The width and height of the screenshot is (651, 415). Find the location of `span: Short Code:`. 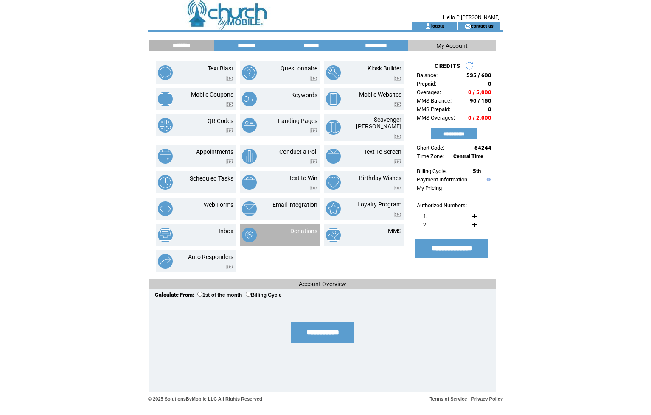

span: Short Code: is located at coordinates (430, 148).